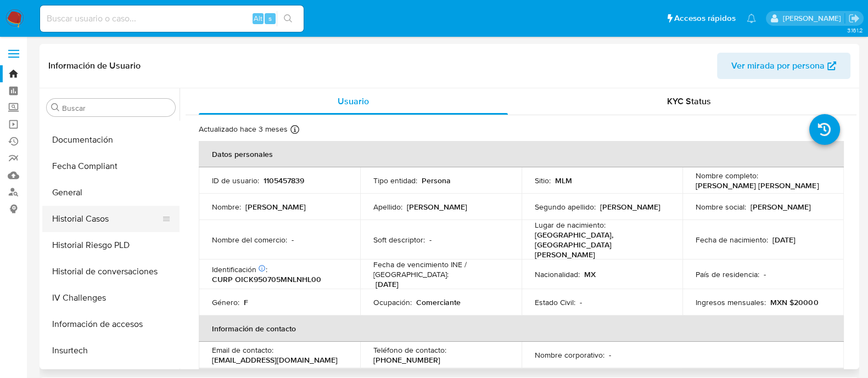 The width and height of the screenshot is (868, 378). Describe the element at coordinates (565, 207) in the screenshot. I see `p: Segundo apellido :` at that location.